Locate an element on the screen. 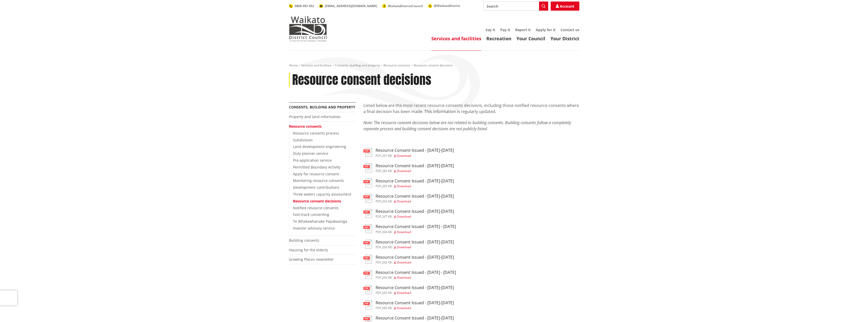 The width and height of the screenshot is (868, 322). a: Resource consent decisions is located at coordinates (317, 201).